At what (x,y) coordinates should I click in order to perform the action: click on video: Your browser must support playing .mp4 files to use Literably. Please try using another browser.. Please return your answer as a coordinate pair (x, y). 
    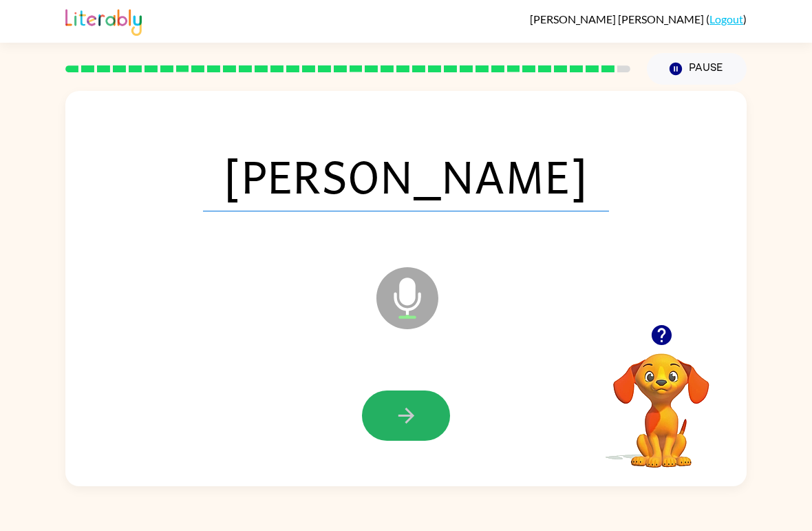
    Looking at the image, I should click on (661, 400).